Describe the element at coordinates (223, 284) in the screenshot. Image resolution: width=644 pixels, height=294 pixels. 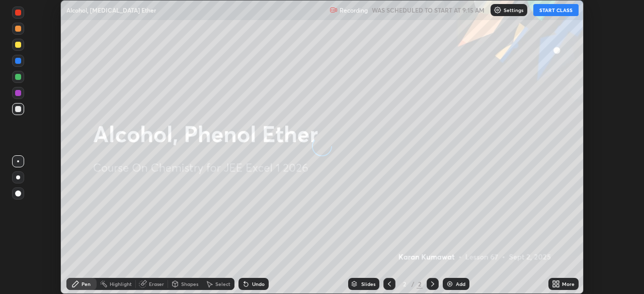
I see `div: Select` at that location.